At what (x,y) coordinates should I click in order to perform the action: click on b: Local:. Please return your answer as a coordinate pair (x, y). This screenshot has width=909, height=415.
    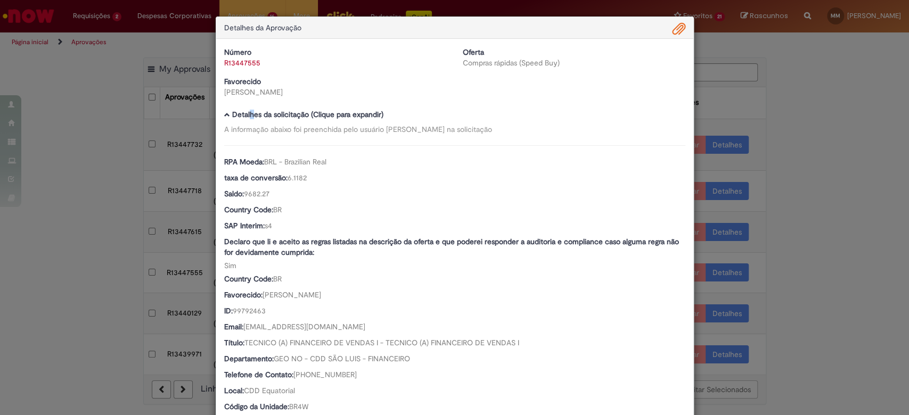
    Looking at the image, I should click on (234, 391).